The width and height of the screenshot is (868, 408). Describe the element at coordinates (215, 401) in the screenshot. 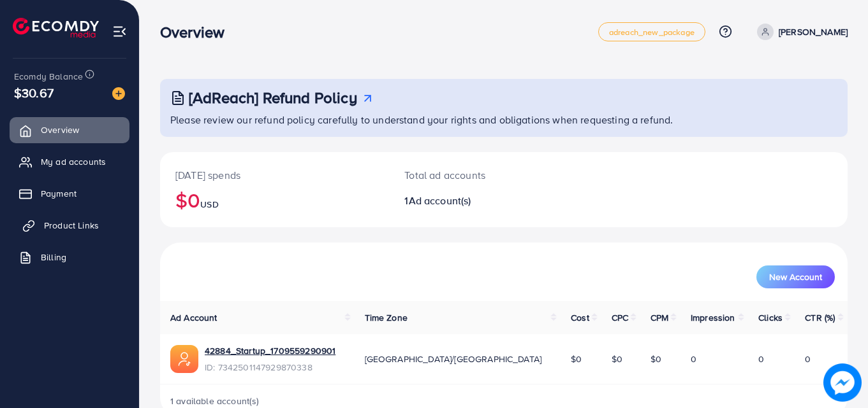

I see `span: 1 available account(s)` at that location.